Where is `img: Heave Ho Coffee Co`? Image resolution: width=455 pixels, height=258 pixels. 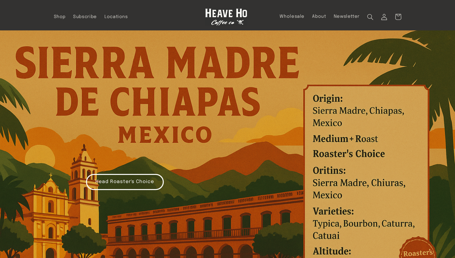
img: Heave Ho Coffee Co is located at coordinates (226, 17).